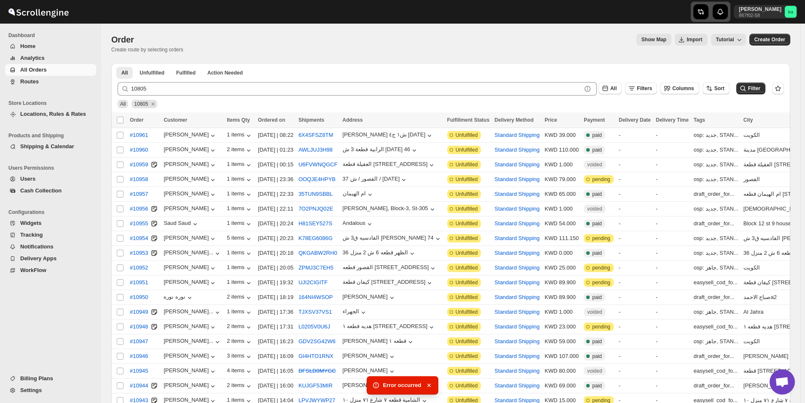  I want to click on button: 164NI4WSOP, so click(316, 297).